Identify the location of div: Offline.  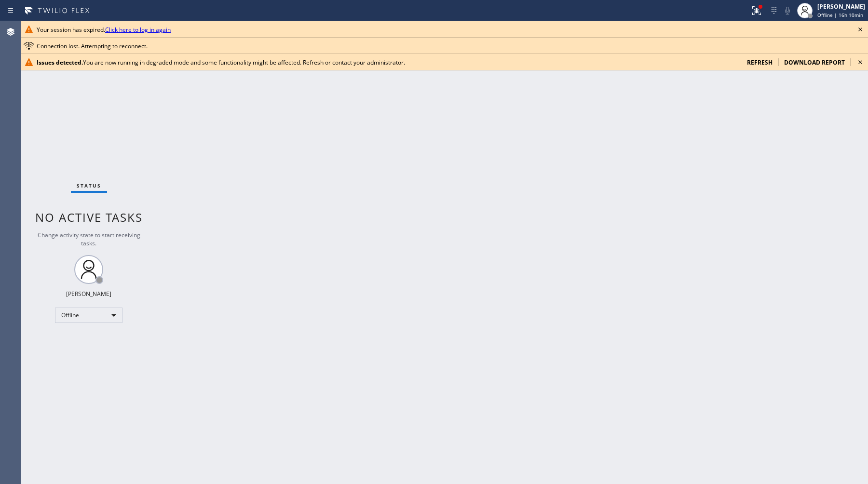
(89, 315).